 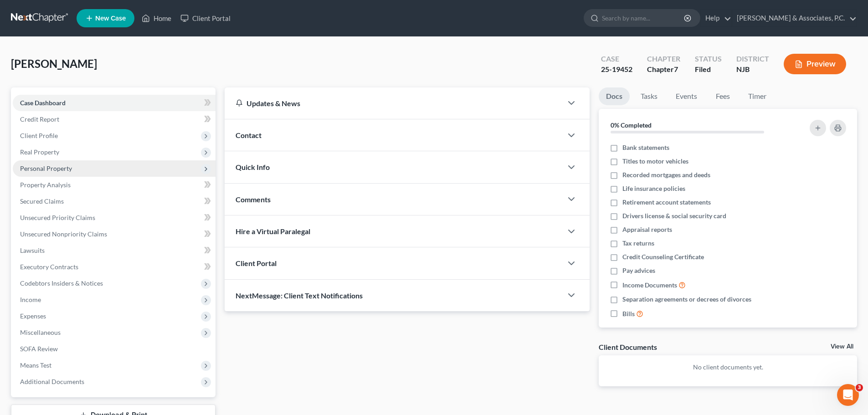 What do you see at coordinates (114, 349) in the screenshot?
I see `a: SOFA Review` at bounding box center [114, 349].